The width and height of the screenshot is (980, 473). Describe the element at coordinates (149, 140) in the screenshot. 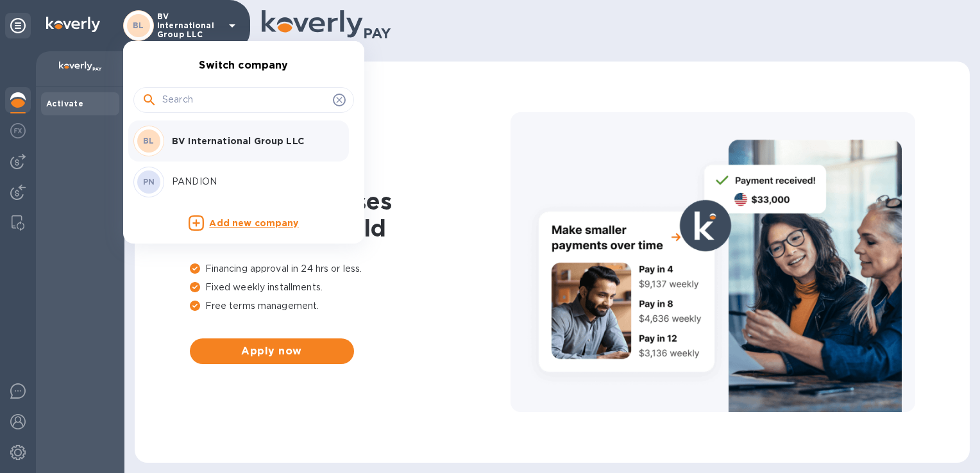

I see `b: BL` at that location.